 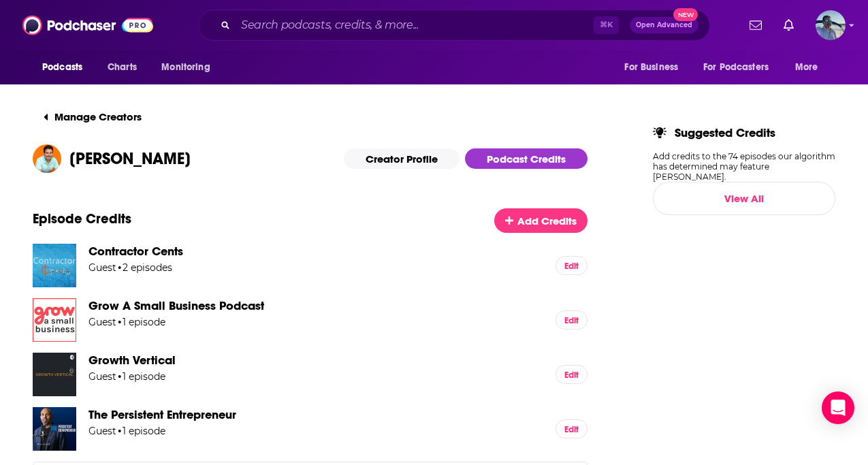 What do you see at coordinates (122, 68) in the screenshot?
I see `span: Charts` at bounding box center [122, 68].